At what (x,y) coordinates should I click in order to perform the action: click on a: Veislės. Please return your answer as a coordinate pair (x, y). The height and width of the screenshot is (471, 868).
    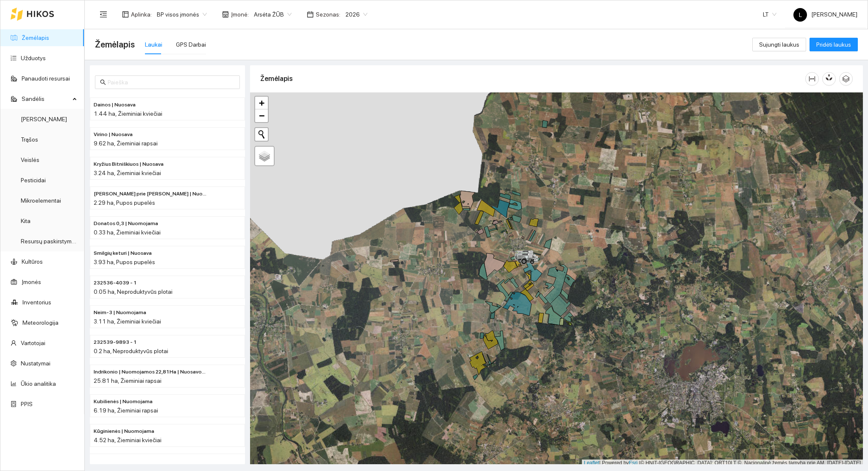
    Looking at the image, I should click on (30, 160).